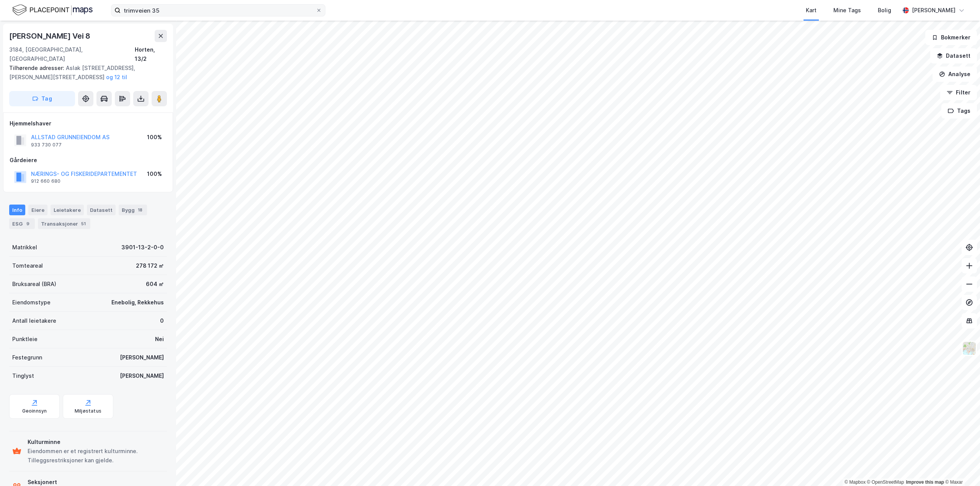  What do you see at coordinates (46, 181) in the screenshot?
I see `div: 912 660 680` at bounding box center [46, 181].